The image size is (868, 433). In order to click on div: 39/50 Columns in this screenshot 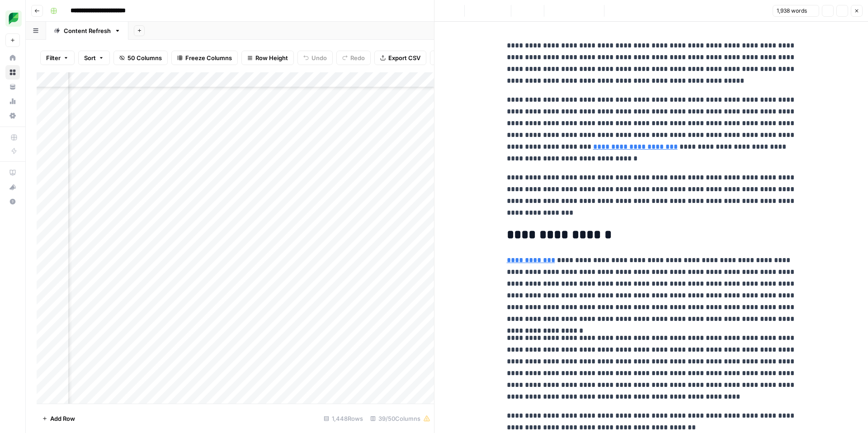, I will do `click(400, 419)`.